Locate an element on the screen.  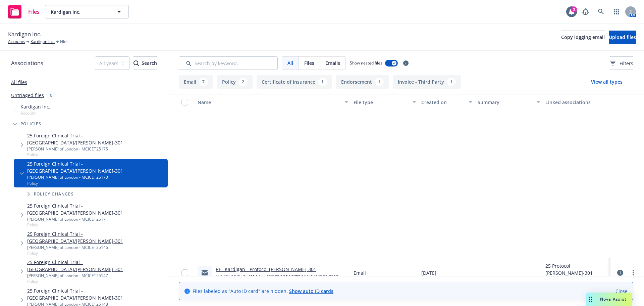
button: Policy is located at coordinates (235, 82).